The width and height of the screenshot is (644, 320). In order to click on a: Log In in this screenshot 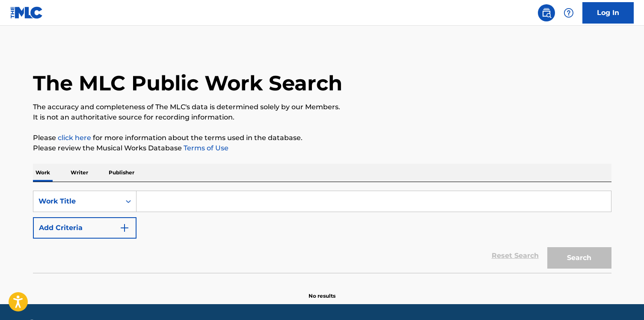, I will do `click(608, 13)`.